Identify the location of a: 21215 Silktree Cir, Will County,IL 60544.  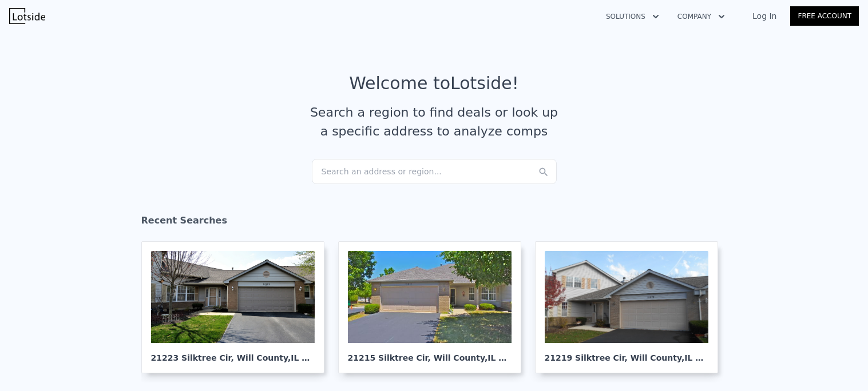
(434, 307).